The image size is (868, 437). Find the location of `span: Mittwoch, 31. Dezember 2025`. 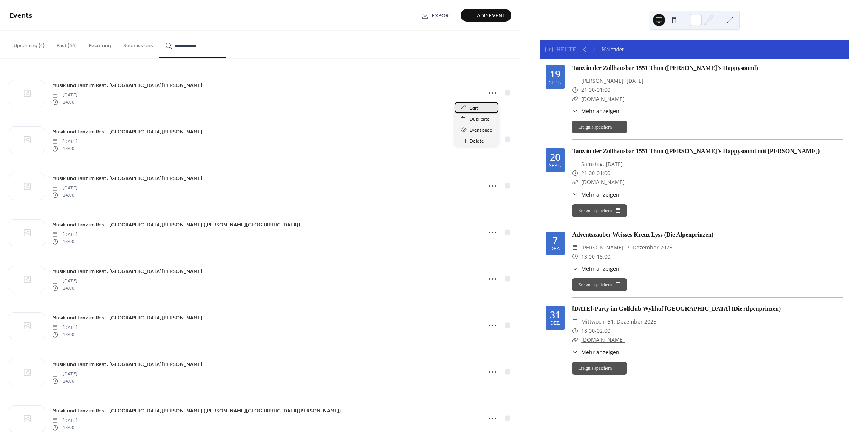

span: Mittwoch, 31. Dezember 2025 is located at coordinates (619, 321).